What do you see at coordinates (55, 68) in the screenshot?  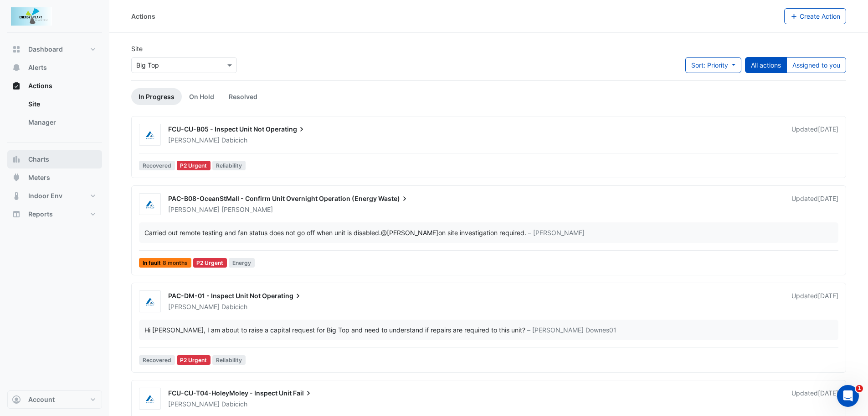 I see `button: Alerts` at bounding box center [55, 68].